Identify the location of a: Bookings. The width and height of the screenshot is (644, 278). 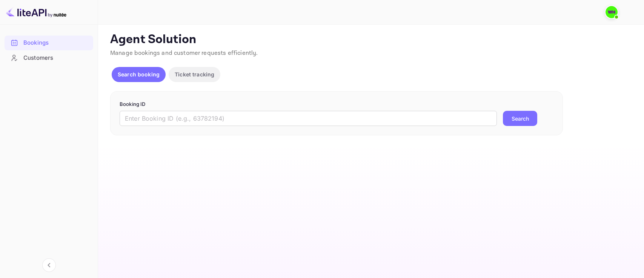
(48, 43).